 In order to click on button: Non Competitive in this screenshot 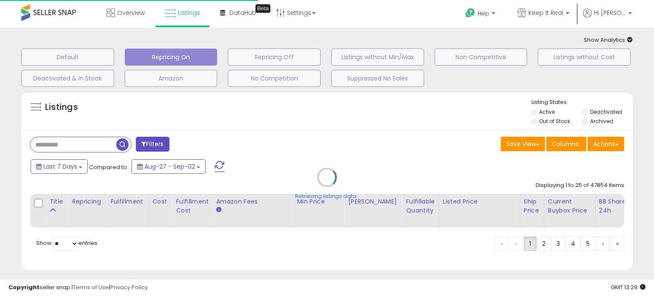, I will do `click(481, 57)`.